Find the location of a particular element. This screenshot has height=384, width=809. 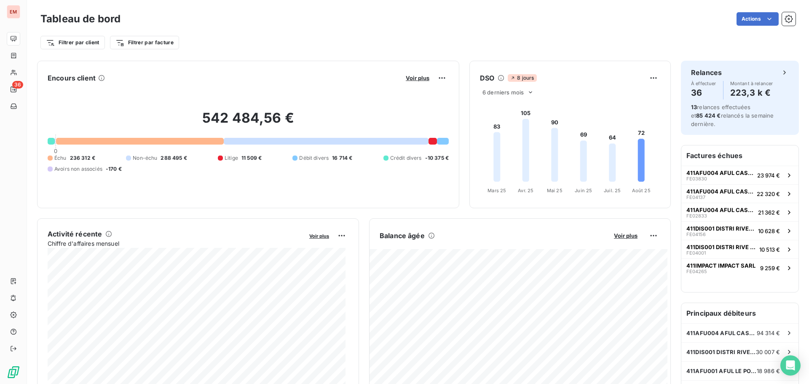

h6: Balance âgée is located at coordinates (402, 236).